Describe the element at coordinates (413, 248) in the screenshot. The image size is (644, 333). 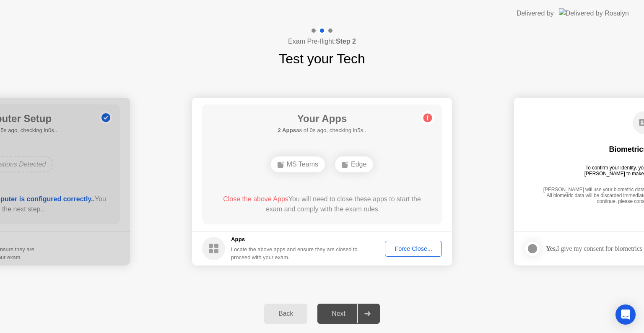
I see `div: Force Close...` at that location.